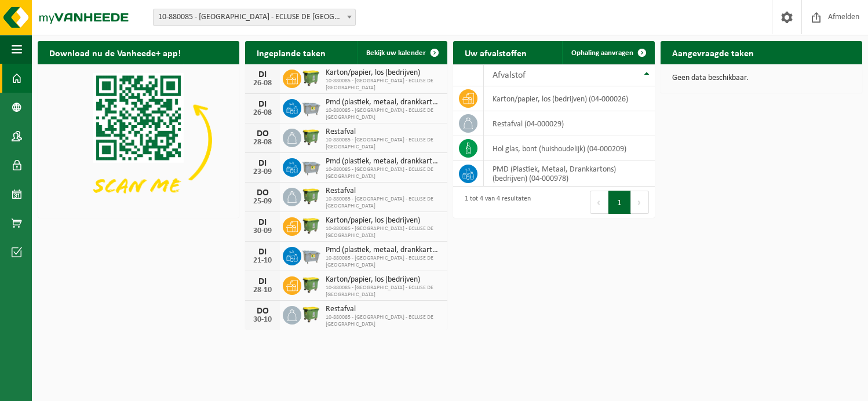 The height and width of the screenshot is (401, 868). What do you see at coordinates (262, 261) in the screenshot?
I see `div: 21-10` at bounding box center [262, 261].